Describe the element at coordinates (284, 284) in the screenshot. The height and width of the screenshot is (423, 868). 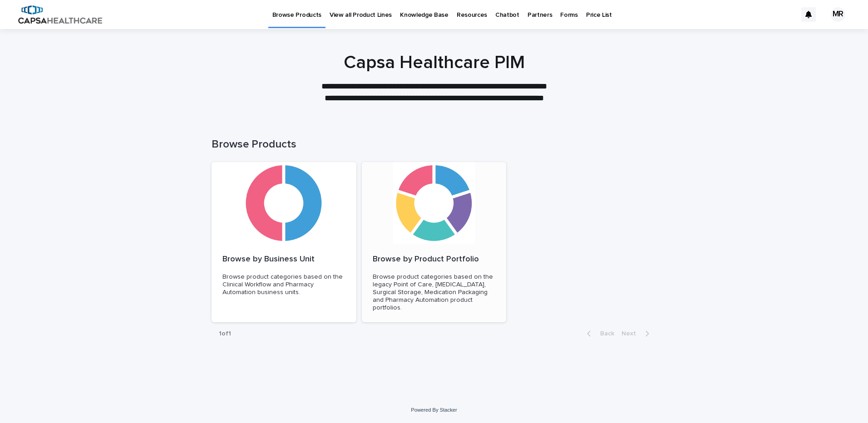
I see `p: Browse product categories based on the Clinical Workflow and Pharmacy Automation business units.` at that location.